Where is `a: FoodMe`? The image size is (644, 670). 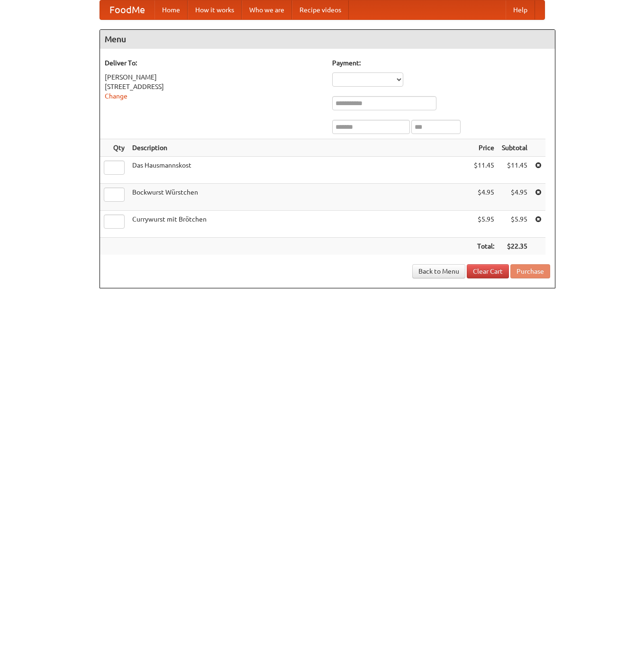
a: FoodMe is located at coordinates (127, 10).